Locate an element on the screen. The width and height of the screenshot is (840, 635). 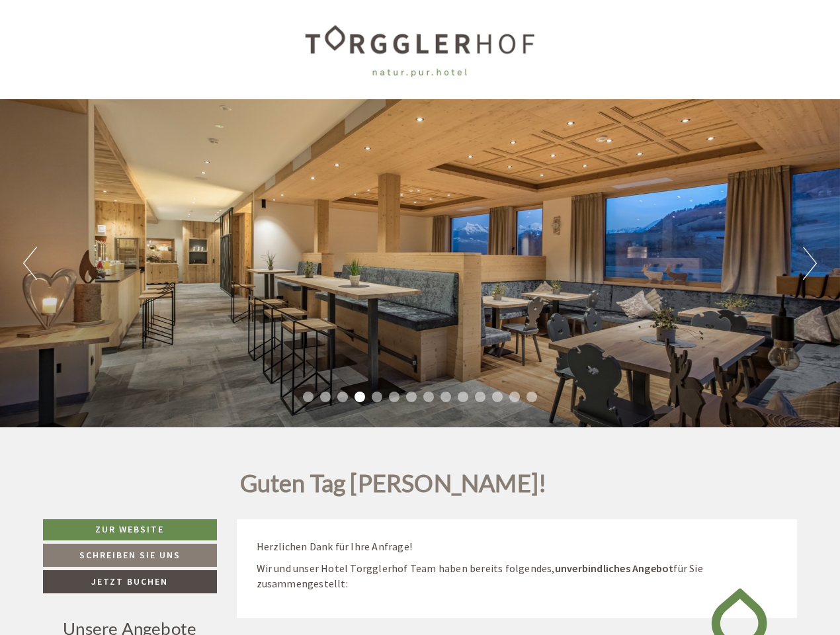
button: Previous is located at coordinates (29, 263).